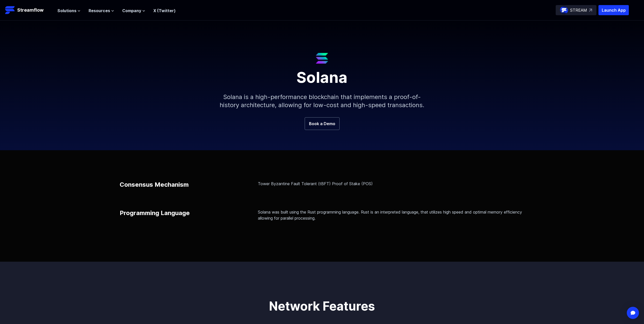 Image resolution: width=644 pixels, height=324 pixels. I want to click on p: Launch App, so click(613, 10).